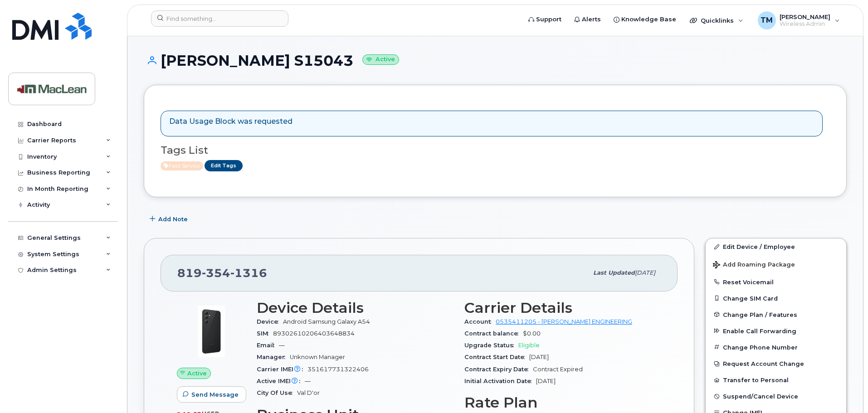  Describe the element at coordinates (563, 308) in the screenshot. I see `h3: Carrier Details` at that location.